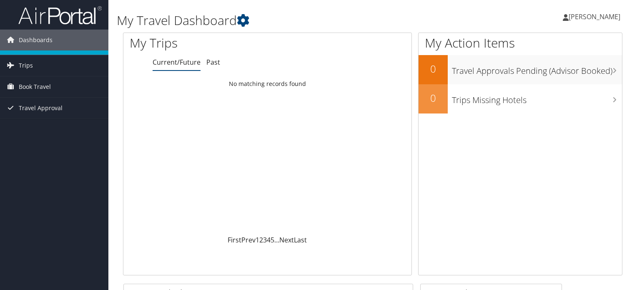 The width and height of the screenshot is (637, 290). I want to click on a: First, so click(234, 240).